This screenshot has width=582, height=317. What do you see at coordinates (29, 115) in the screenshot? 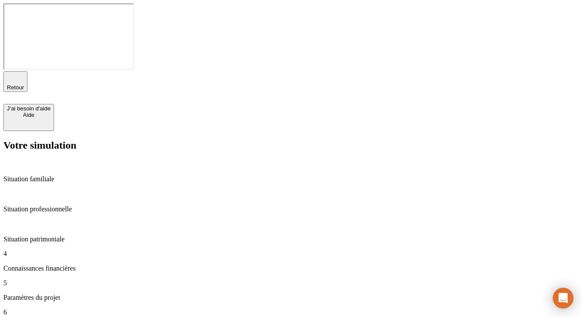
I see `div: Aide` at bounding box center [29, 115].